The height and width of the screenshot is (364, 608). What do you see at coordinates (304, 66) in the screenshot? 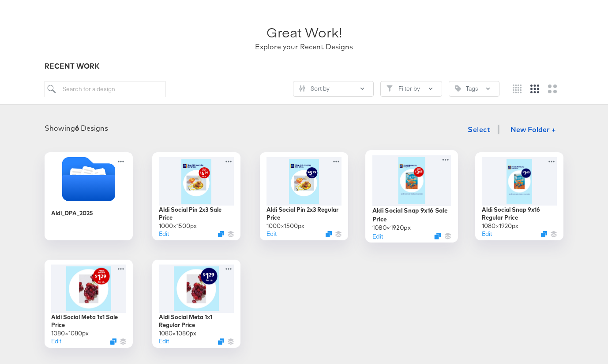
I see `div: RECENT WORK` at bounding box center [304, 66].